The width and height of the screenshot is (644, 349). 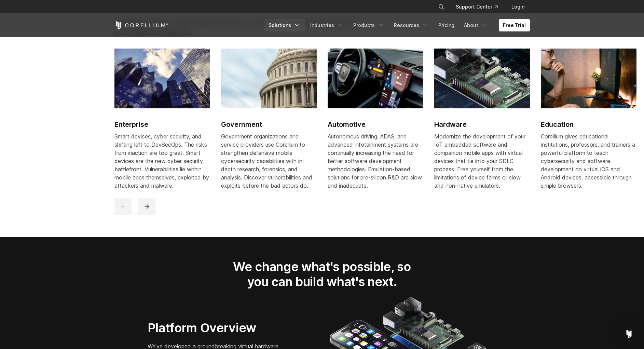 I want to click on h2: Enterprise, so click(x=162, y=124).